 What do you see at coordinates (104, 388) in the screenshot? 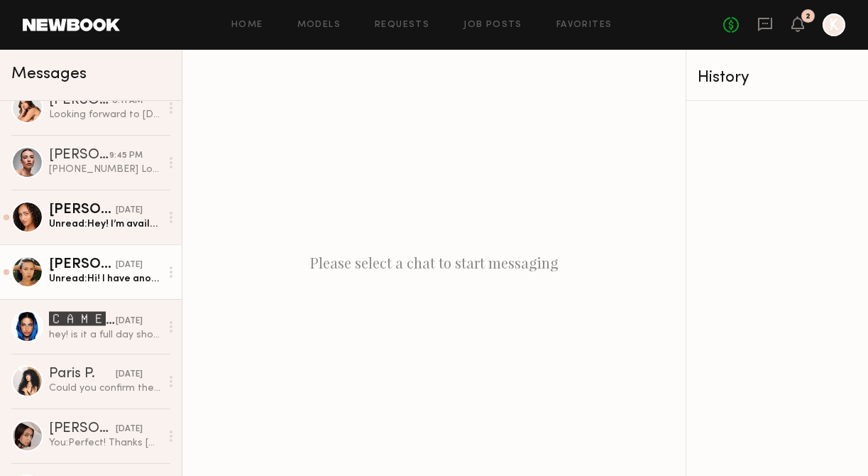
I see `div: Could you confirm the brands website or Instagram with me? I can’t seem to find it online!` at bounding box center [104, 388].